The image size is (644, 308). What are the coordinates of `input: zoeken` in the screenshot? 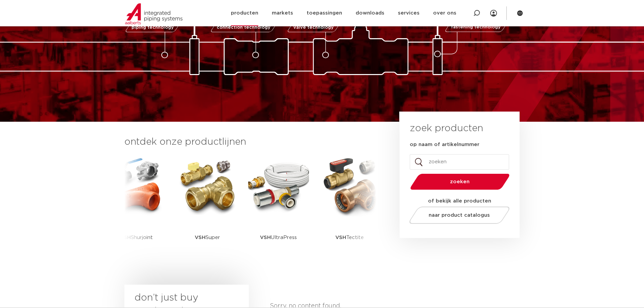 It's located at (460, 162).